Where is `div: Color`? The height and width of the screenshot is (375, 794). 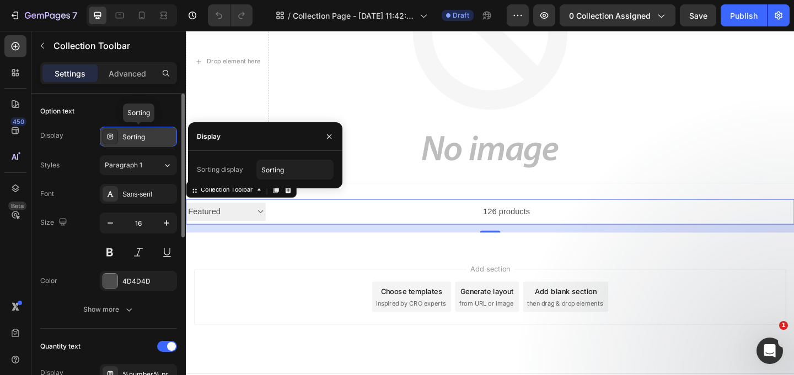 div: Color is located at coordinates (48, 281).